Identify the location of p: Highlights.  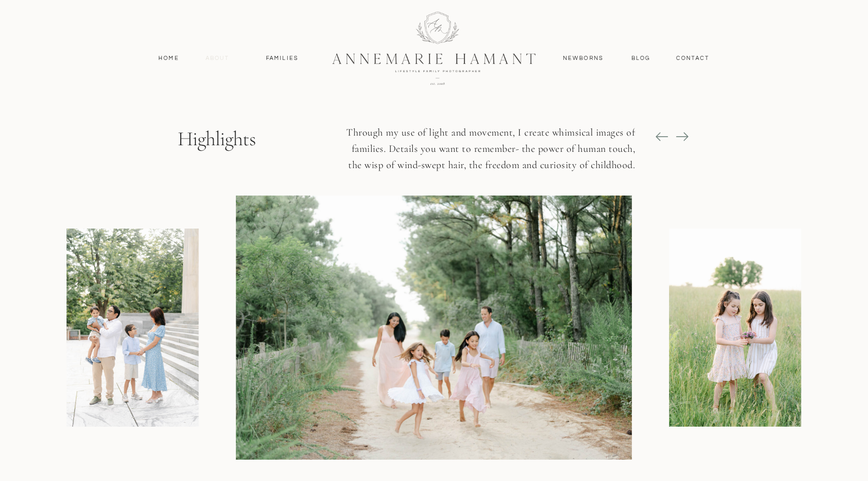
(236, 144).